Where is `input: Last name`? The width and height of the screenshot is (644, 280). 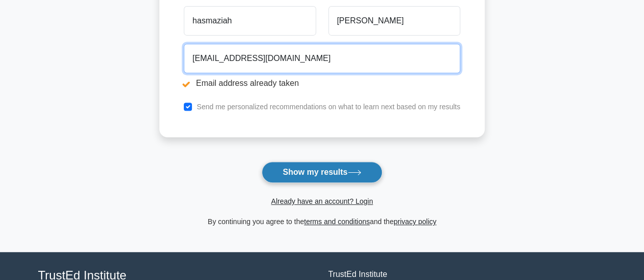
input: Last name is located at coordinates (394, 21).